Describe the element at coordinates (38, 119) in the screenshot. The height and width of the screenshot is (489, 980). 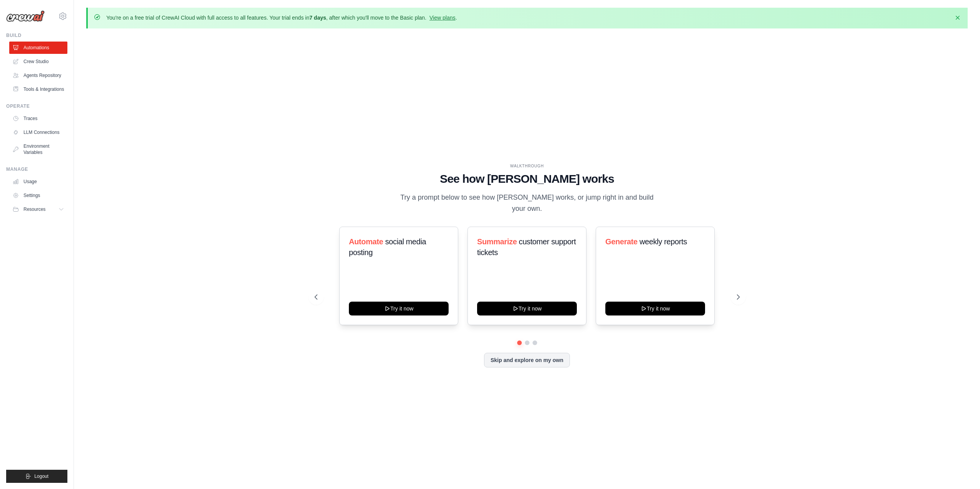
I see `a: Traces` at that location.